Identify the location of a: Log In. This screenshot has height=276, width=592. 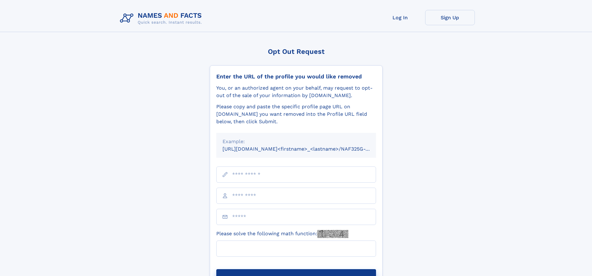
(400, 17).